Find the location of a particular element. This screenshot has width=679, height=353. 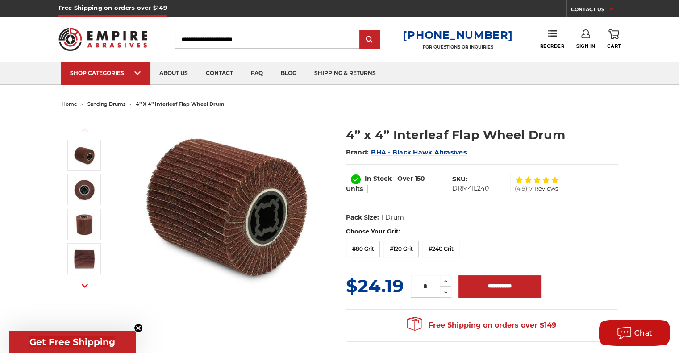

span: home is located at coordinates (69, 104).